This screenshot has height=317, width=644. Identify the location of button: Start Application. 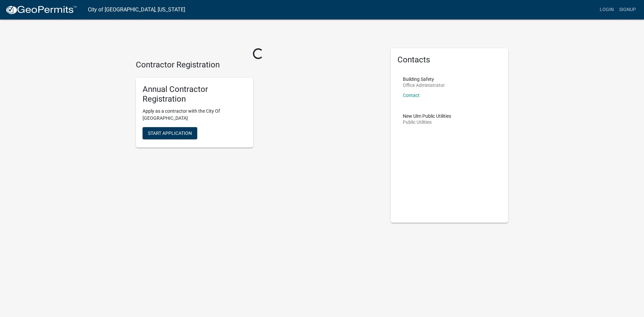
(170, 133).